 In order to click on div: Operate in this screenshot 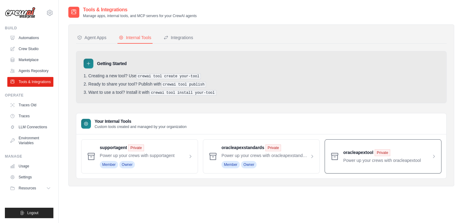, I will do `click(29, 95)`.